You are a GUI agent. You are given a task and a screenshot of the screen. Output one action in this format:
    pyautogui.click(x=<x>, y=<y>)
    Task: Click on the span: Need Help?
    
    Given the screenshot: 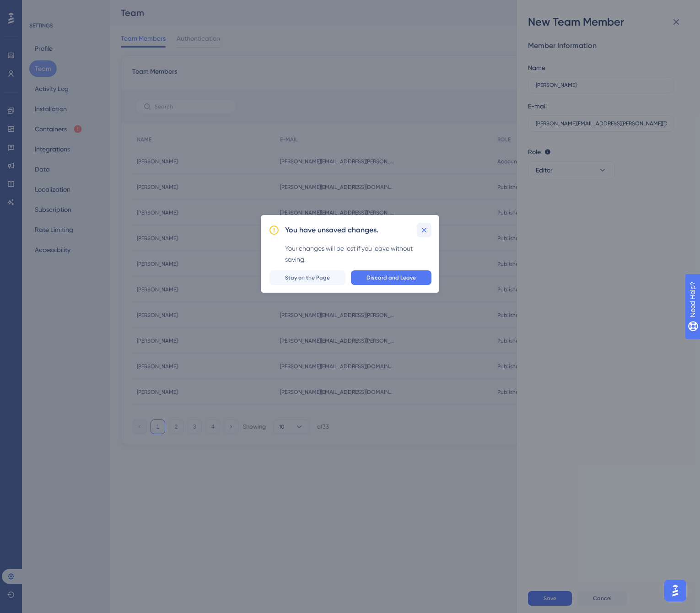 What is the action you would take?
    pyautogui.click(x=39, y=8)
    